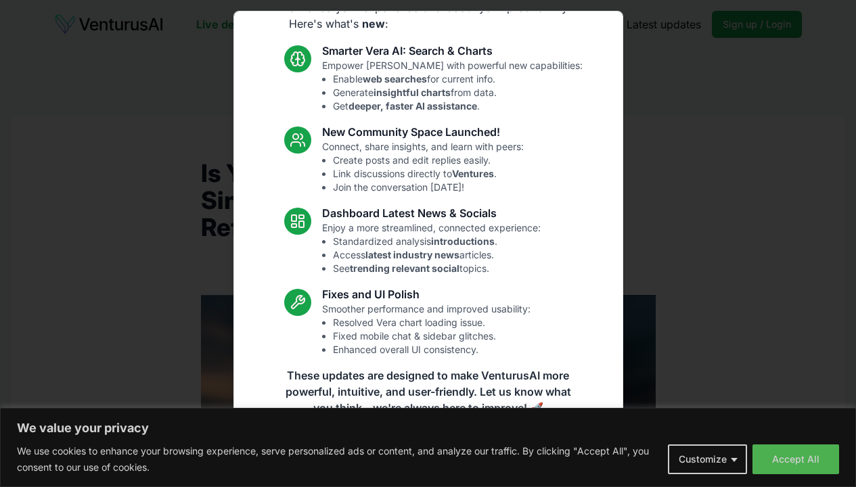 Image resolution: width=856 pixels, height=487 pixels. What do you see at coordinates (429, 174) in the screenshot?
I see `li: Link discussions directly to .` at bounding box center [429, 174].